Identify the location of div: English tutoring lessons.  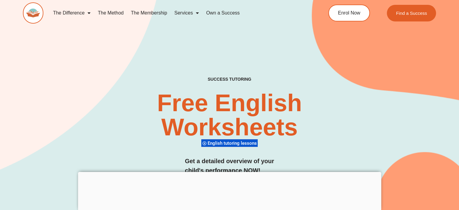
(230, 143).